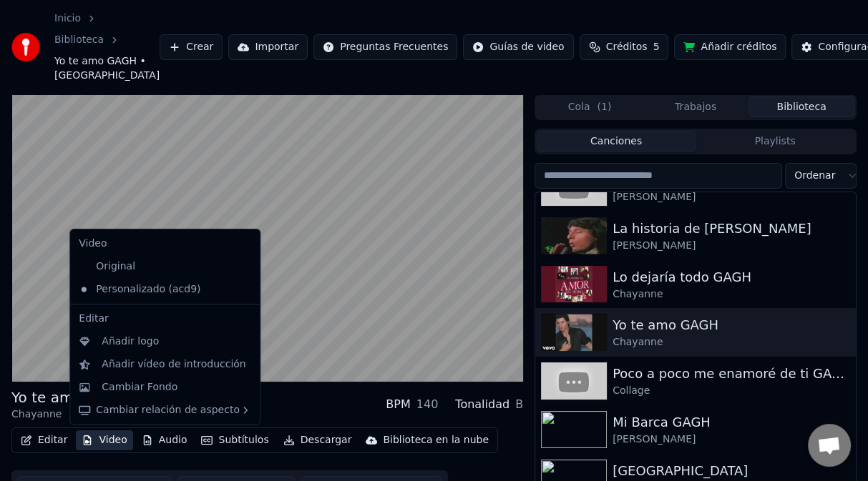 The height and width of the screenshot is (481, 868). Describe the element at coordinates (154, 267) in the screenshot. I see `div: Original` at that location.